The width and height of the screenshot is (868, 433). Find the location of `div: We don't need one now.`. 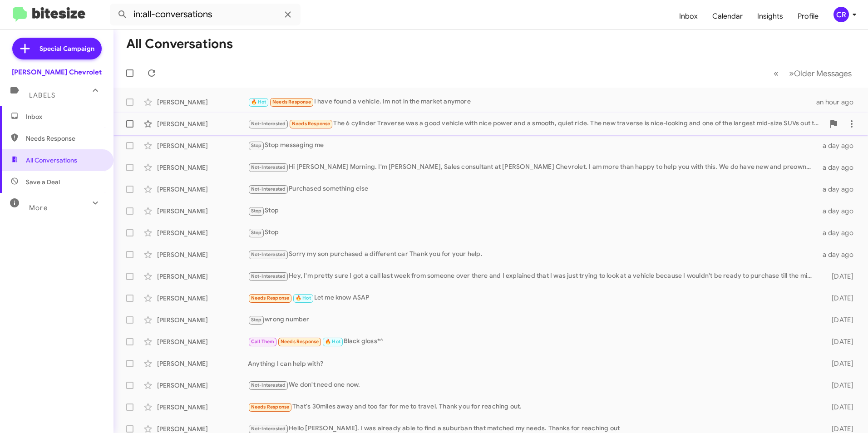

div: We don't need one now. is located at coordinates (532, 385).